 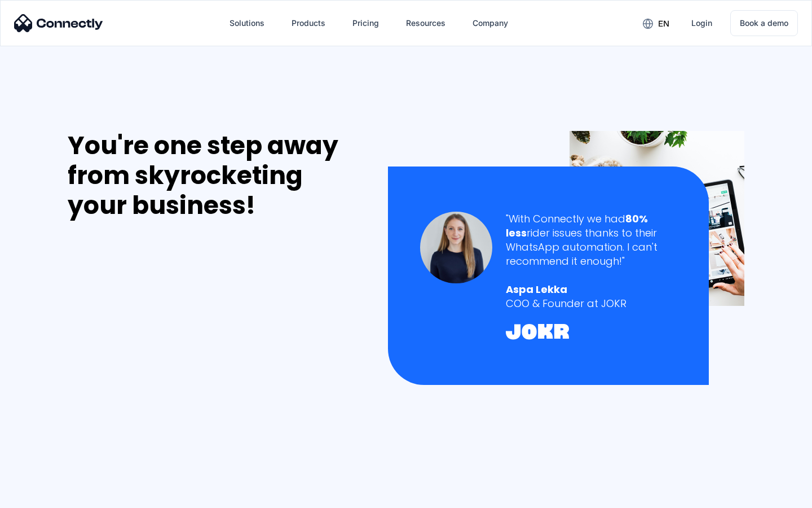 What do you see at coordinates (764, 23) in the screenshot?
I see `a: Book a demo` at bounding box center [764, 23].